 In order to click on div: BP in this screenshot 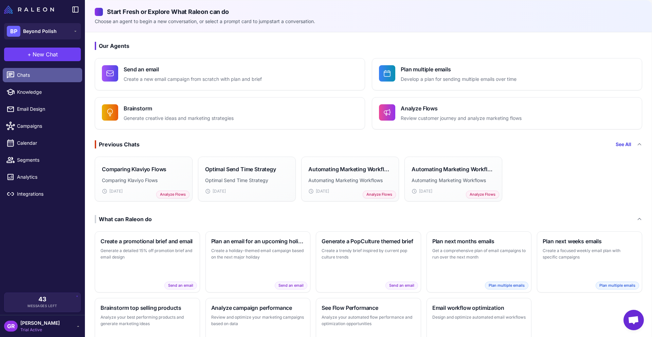, I will do `click(14, 31)`.